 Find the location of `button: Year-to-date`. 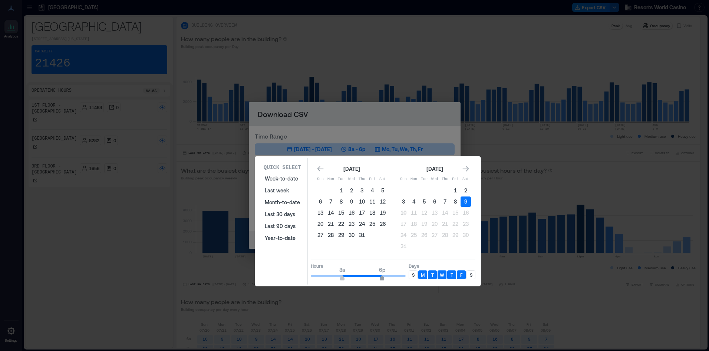

button: Year-to-date is located at coordinates (282, 238).